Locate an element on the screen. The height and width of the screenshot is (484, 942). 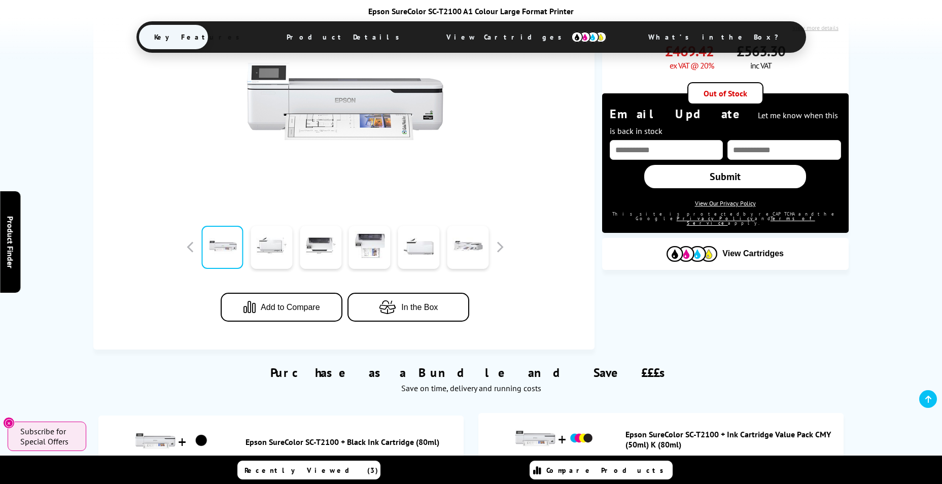
a: Epson SureColor SC-T2100 is located at coordinates (345, 102).